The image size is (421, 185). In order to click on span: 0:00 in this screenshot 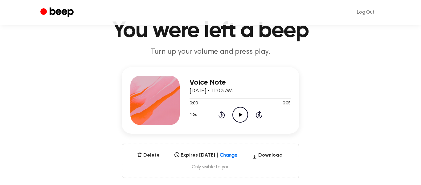, I will do `click(194, 103)`.